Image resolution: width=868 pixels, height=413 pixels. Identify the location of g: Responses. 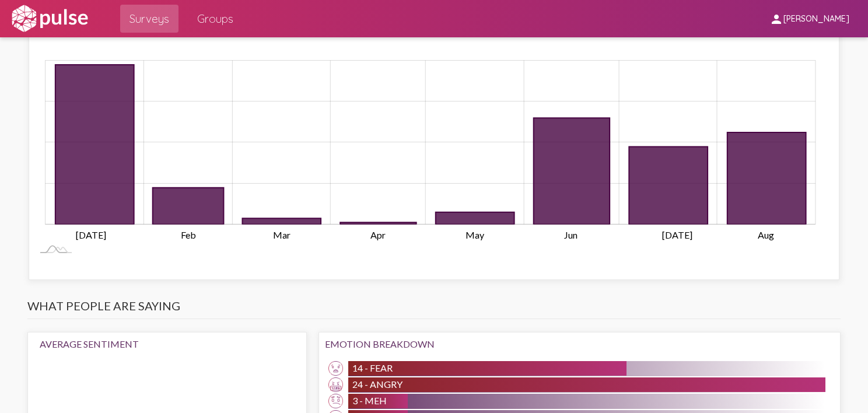
(430, 144).